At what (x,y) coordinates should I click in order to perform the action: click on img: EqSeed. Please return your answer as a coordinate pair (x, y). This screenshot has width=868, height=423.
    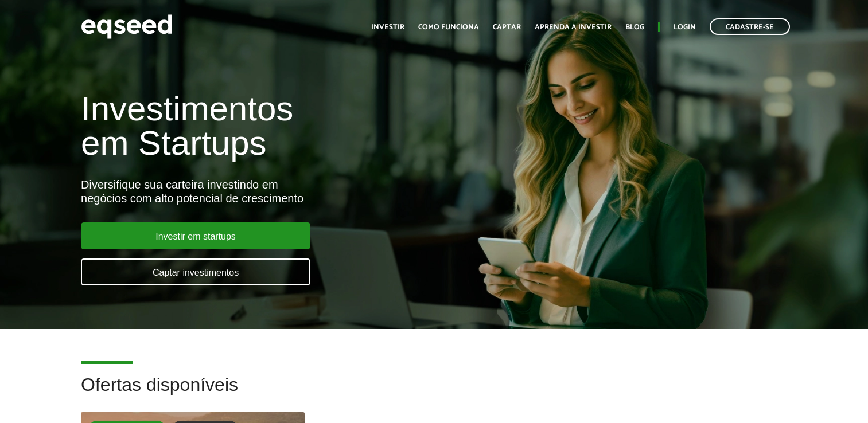
    Looking at the image, I should click on (126, 27).